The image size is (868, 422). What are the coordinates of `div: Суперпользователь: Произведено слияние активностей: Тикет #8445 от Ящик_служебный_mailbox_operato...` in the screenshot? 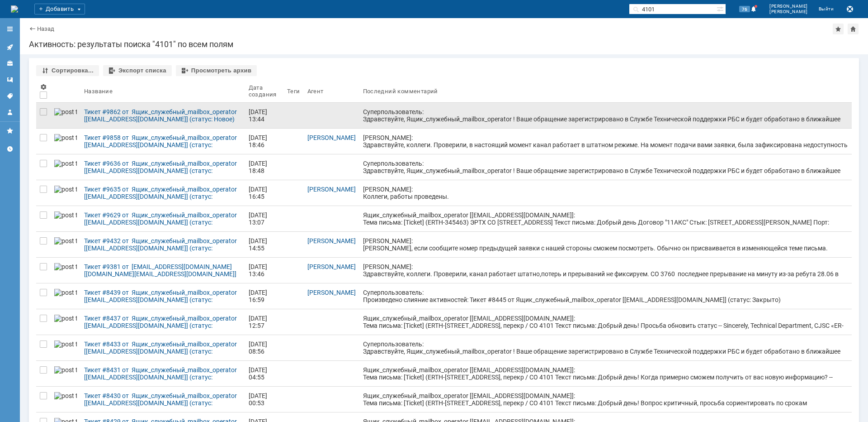 It's located at (605, 296).